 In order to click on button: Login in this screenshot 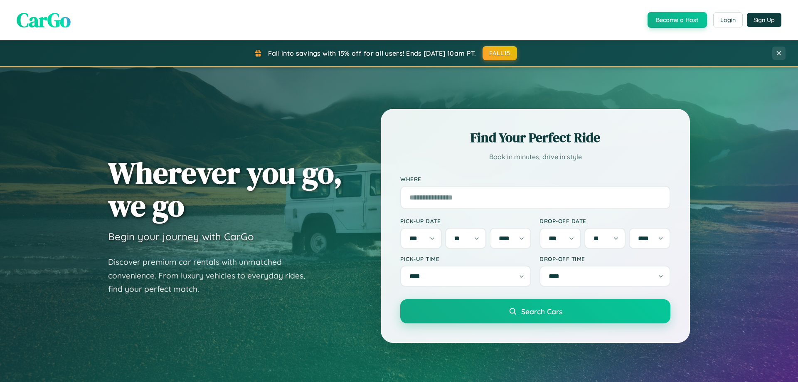, I will do `click(728, 20)`.